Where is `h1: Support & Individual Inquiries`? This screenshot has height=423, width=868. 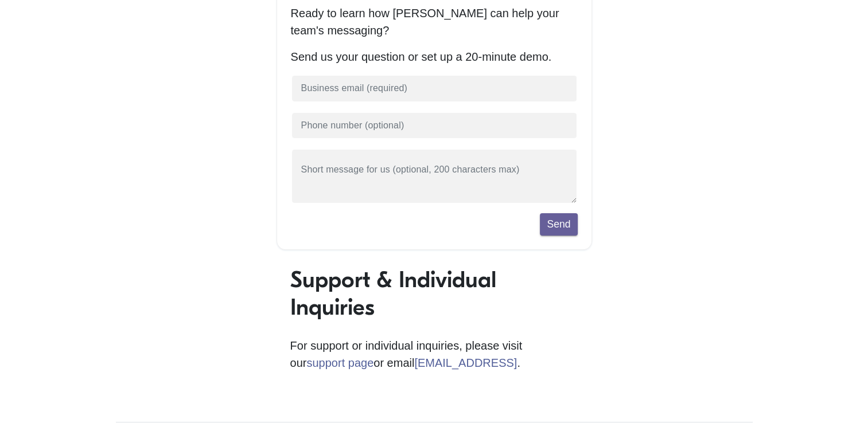
h1: Support & Individual Inquiries is located at coordinates (434, 293).